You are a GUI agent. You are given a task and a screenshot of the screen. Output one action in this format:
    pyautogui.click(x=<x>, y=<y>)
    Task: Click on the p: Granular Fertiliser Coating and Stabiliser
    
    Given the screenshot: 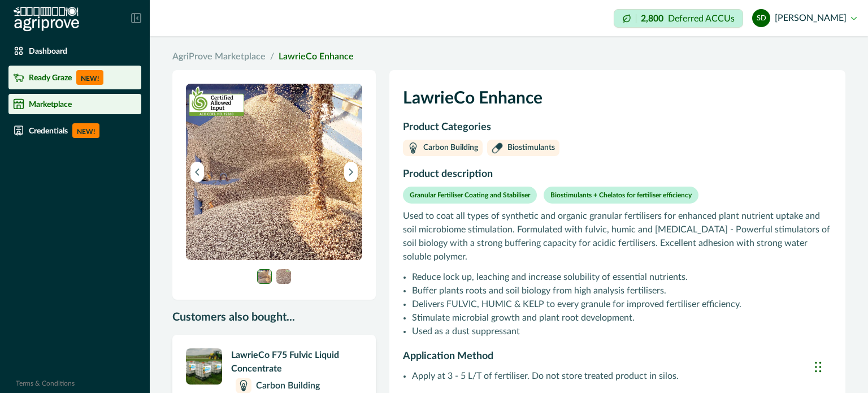 What is the action you would take?
    pyautogui.click(x=470, y=195)
    